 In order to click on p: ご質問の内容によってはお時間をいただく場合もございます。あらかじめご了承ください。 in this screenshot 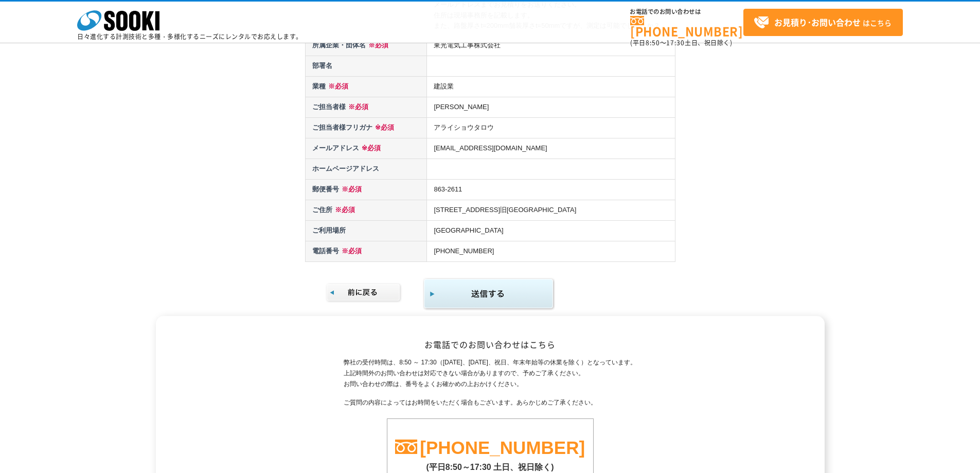, I will do `click(490, 402)`.